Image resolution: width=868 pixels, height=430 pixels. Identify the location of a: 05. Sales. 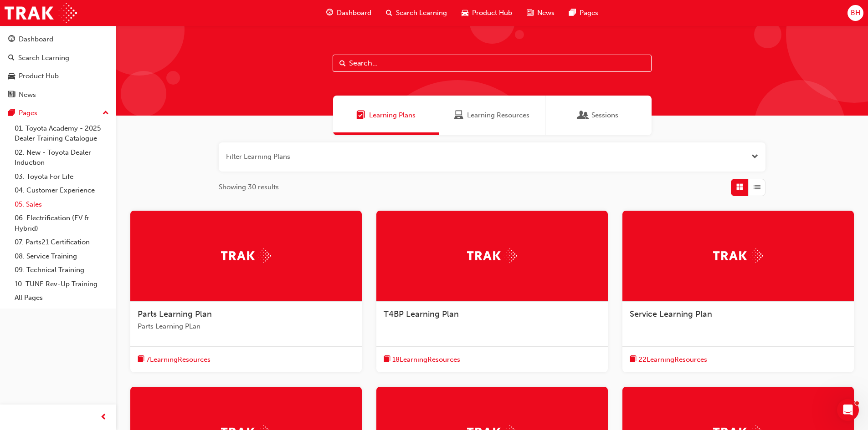
(61, 204).